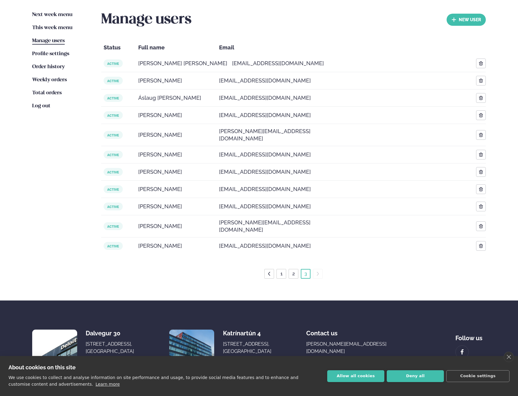 Image resolution: width=518 pixels, height=396 pixels. What do you see at coordinates (48, 67) in the screenshot?
I see `a: Order history` at bounding box center [48, 67].